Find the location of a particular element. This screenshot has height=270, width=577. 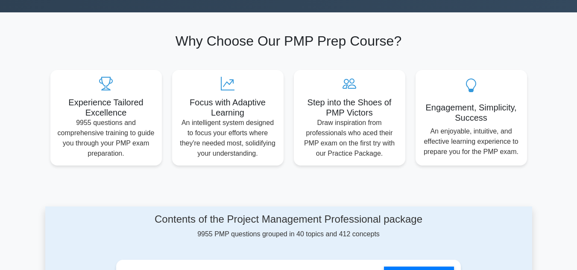

h5: Experience Tailored Excellence is located at coordinates (106, 108).